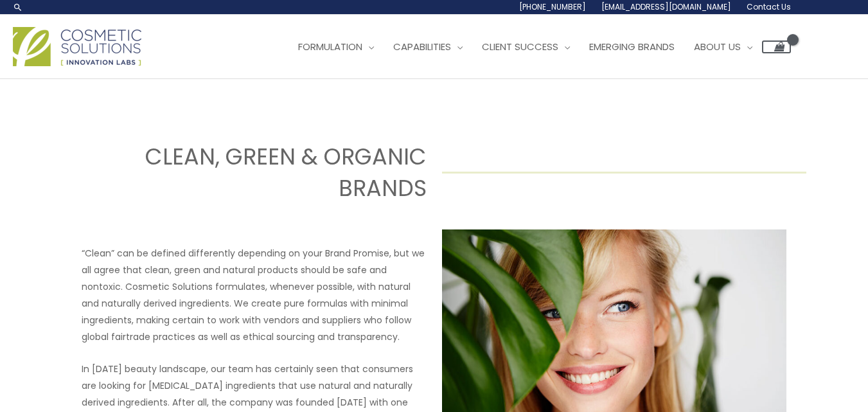  I want to click on a: Client Success, so click(526, 47).